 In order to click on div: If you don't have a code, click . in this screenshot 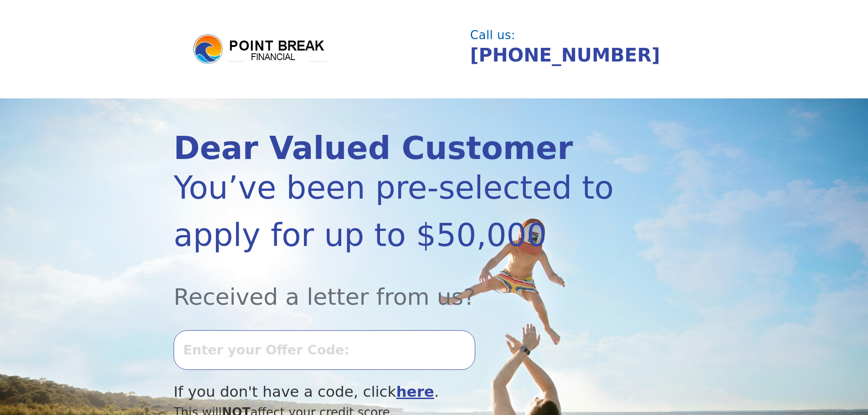, I will do `click(395, 392)`.